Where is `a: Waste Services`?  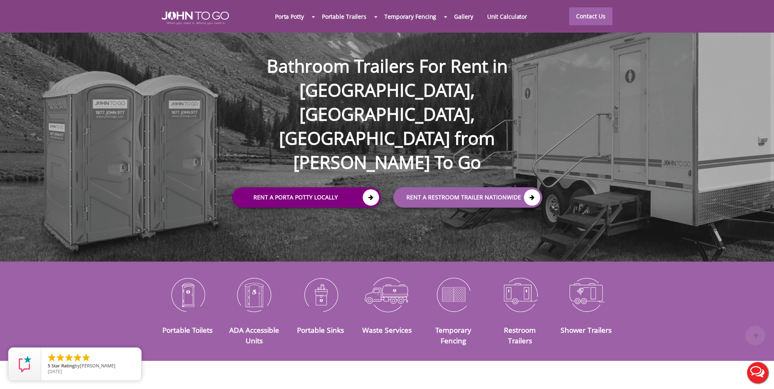
a: Waste Services is located at coordinates (387, 330).